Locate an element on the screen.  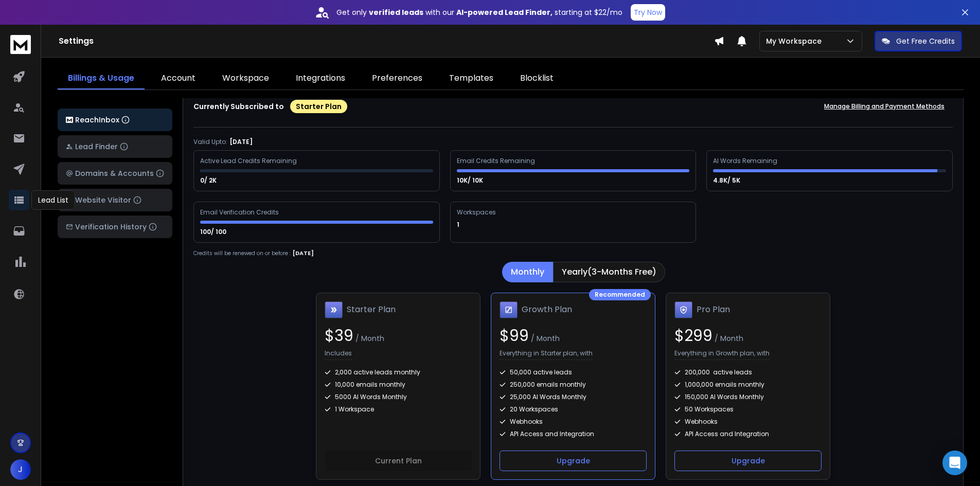
button: Manage Billing and Payment Methods is located at coordinates (884, 107).